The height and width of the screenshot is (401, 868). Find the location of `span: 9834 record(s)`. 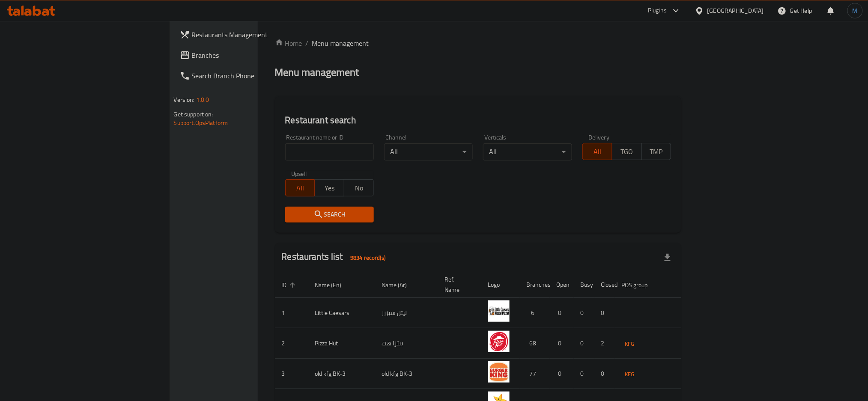

span: 9834 record(s) is located at coordinates (368, 258).